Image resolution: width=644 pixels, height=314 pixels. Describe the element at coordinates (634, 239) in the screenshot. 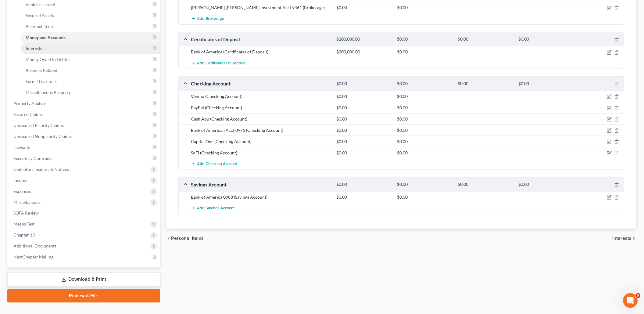

I see `i: chevron_right` at that location.